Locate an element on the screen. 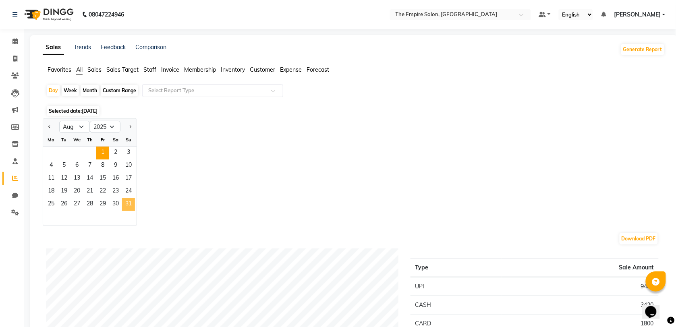  div: Th is located at coordinates (90, 140).